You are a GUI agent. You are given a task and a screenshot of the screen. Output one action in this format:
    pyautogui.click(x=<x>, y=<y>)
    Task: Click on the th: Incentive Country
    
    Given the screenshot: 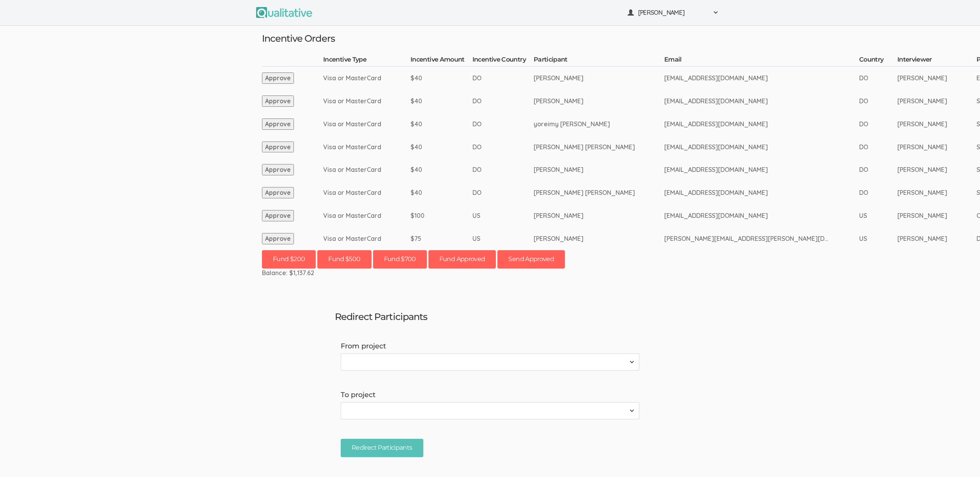 What is the action you would take?
    pyautogui.click(x=503, y=61)
    